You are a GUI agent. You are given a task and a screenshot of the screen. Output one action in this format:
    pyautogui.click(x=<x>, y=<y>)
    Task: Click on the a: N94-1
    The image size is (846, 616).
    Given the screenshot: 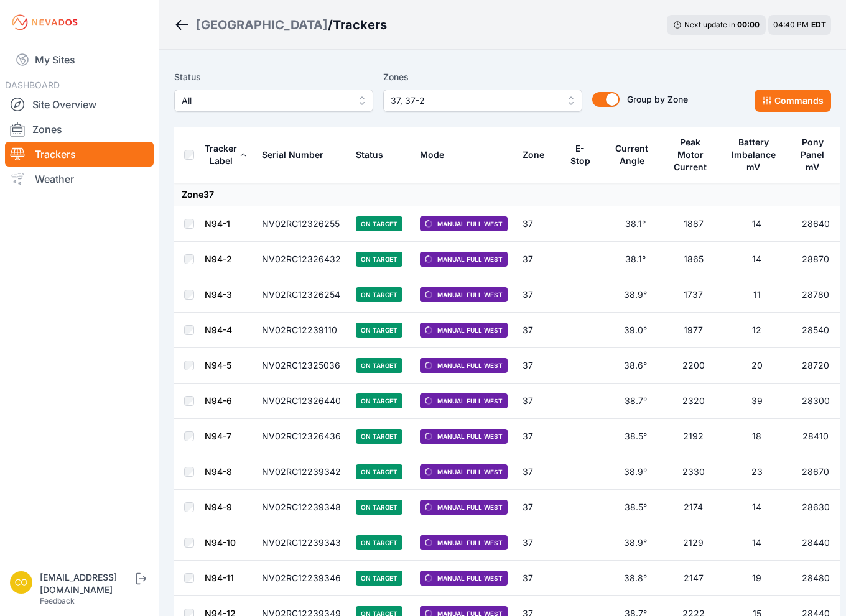 What is the action you would take?
    pyautogui.click(x=217, y=223)
    